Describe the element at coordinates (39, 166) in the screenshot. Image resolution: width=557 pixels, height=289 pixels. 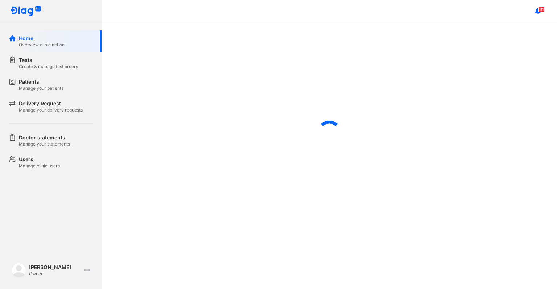
I see `div: Manage clinic users` at that location.